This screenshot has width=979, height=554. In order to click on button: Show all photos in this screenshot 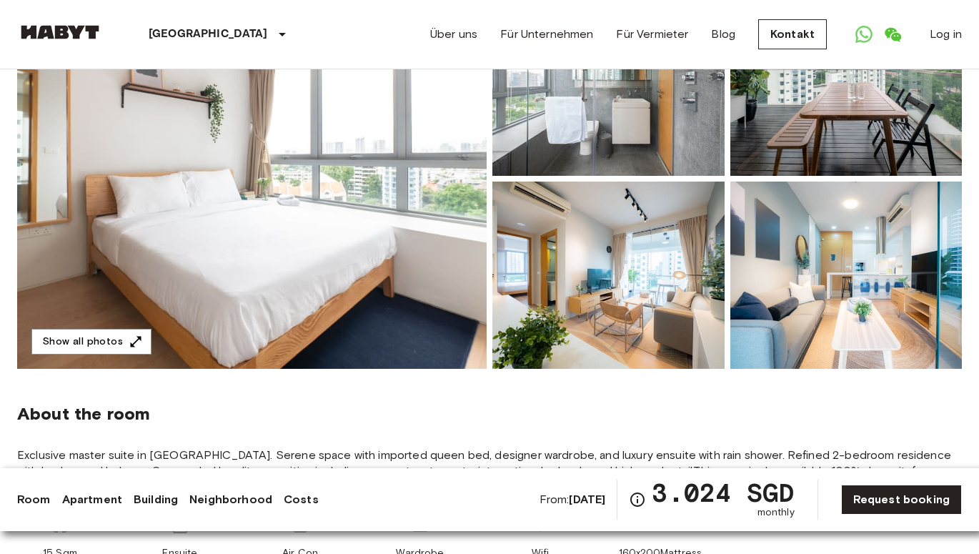, I will do `click(91, 342)`.